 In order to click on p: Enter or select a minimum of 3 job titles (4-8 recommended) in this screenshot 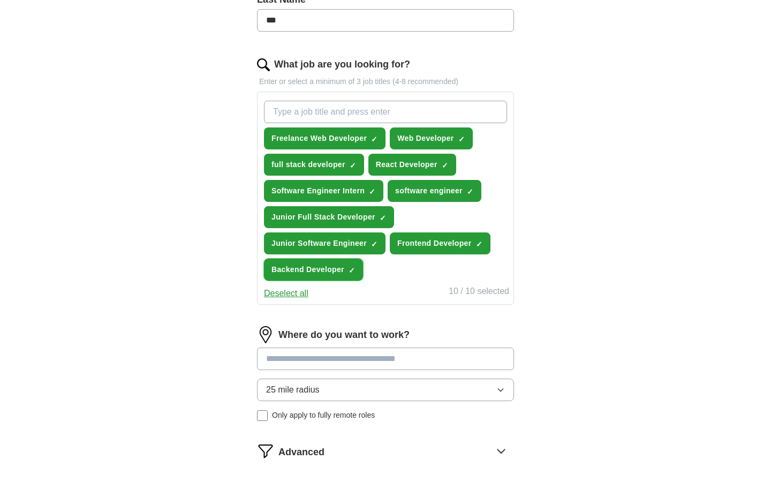, I will do `click(386, 81)`.